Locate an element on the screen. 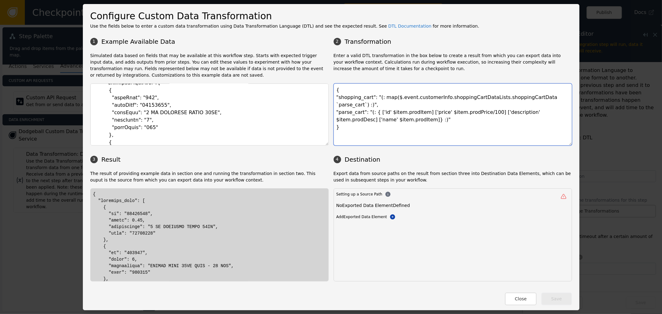  h2: Configure Custom Data Transformation is located at coordinates (331, 16).